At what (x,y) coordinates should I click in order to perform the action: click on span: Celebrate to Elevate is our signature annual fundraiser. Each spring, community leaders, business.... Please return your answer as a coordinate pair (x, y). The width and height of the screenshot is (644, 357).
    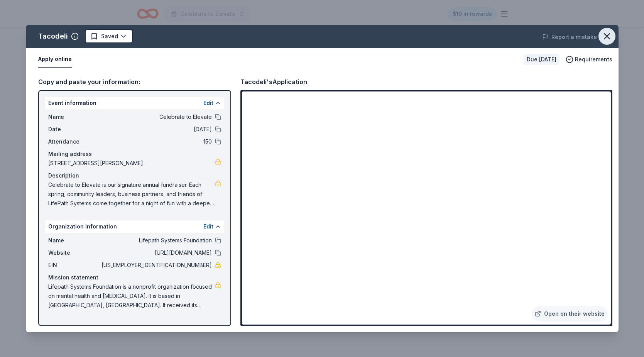
    Looking at the image, I should click on (131, 194).